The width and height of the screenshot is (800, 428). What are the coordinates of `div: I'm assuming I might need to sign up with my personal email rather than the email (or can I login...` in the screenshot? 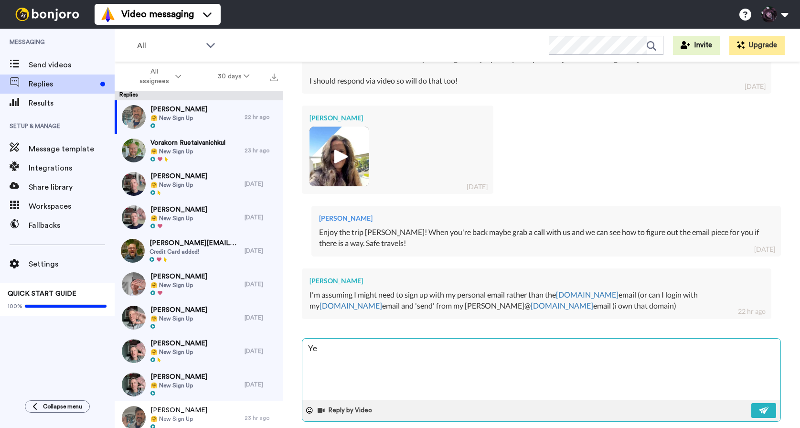 It's located at (536, 300).